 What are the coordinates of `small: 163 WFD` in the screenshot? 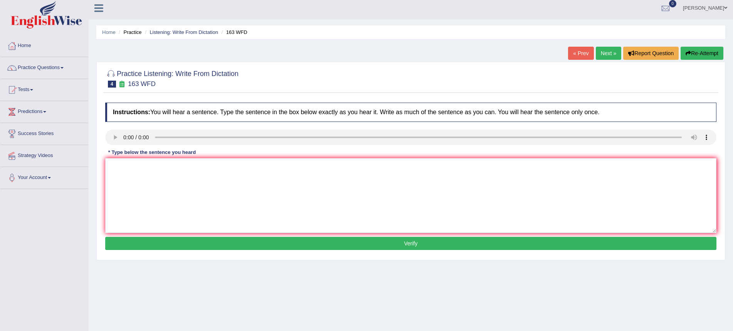 It's located at (142, 84).